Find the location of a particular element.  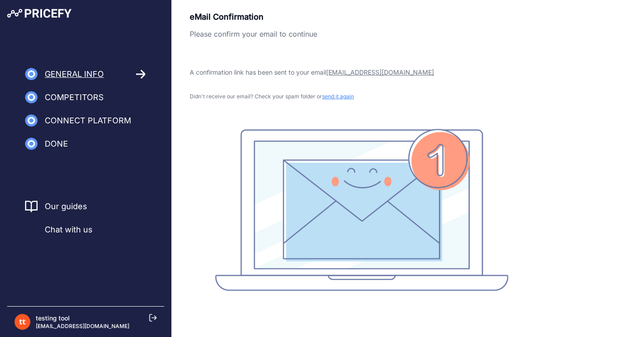

span: Done is located at coordinates (56, 144).